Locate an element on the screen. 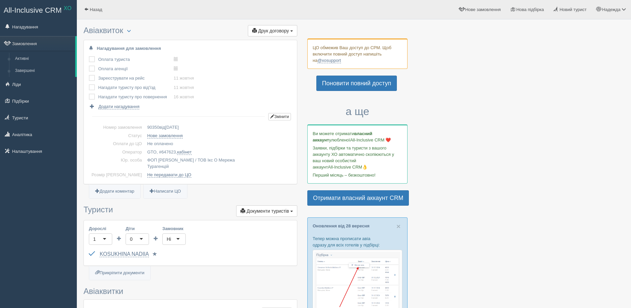 This screenshot has height=308, width=631. span: All-Inclusive CRM is located at coordinates (33, 10).